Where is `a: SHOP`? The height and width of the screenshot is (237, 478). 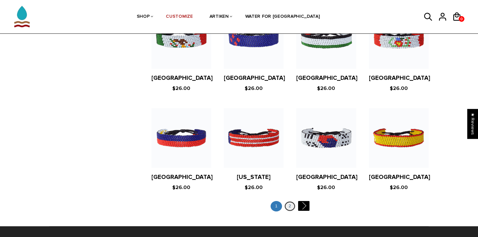
a: SHOP is located at coordinates (143, 17).